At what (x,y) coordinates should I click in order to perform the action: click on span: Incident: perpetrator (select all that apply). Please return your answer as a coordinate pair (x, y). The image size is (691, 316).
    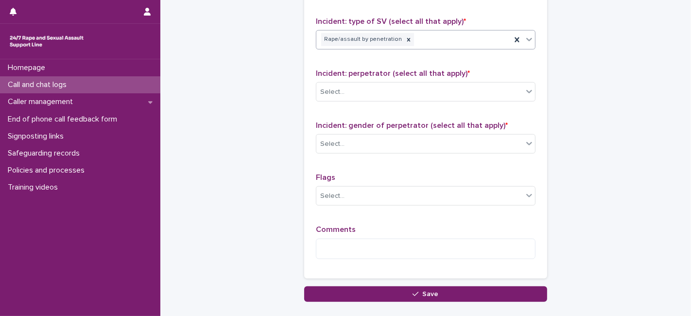
    Looking at the image, I should click on (392, 73).